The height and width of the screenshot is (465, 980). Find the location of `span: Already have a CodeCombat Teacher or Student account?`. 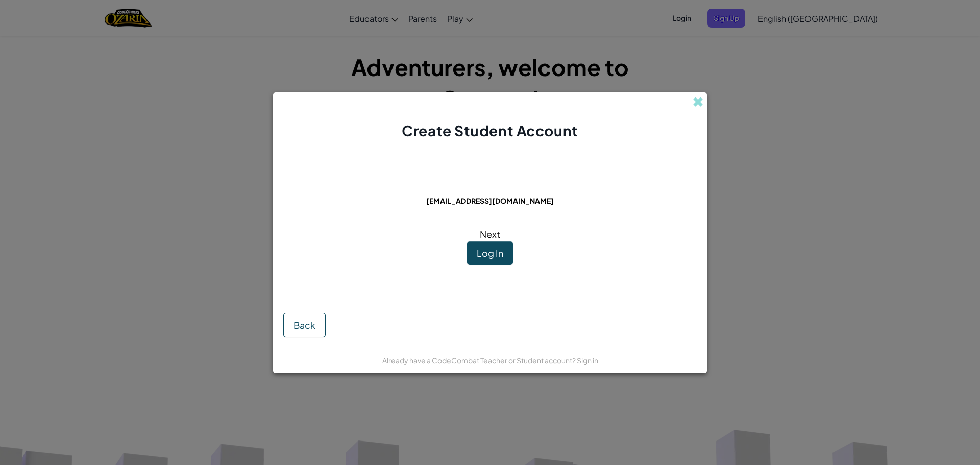

span: Already have a CodeCombat Teacher or Student account? is located at coordinates (479, 361).